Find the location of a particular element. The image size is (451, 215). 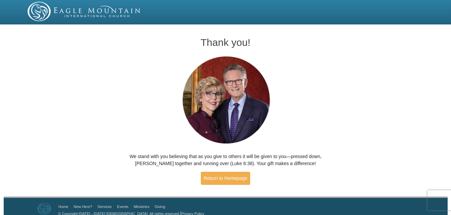

a: Return to Homepage is located at coordinates (225, 178).